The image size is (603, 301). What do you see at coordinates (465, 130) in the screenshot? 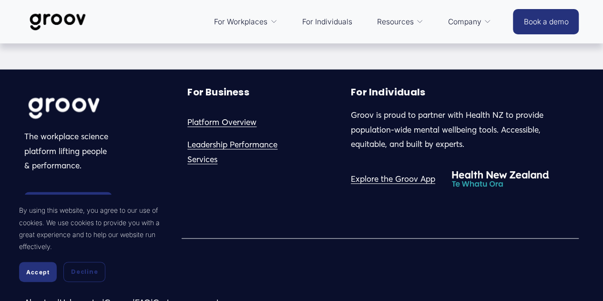
I see `p: Groov is proud to partner with Health NZ to provide population-wide mental wellbeing tools. Acces...` at bounding box center [465, 130].